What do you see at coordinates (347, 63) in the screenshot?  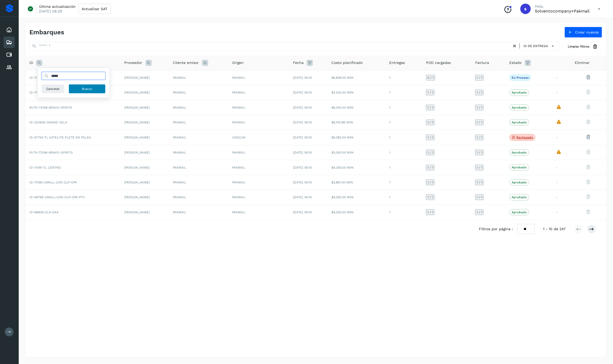 I see `span: Costo planificado` at bounding box center [347, 63].